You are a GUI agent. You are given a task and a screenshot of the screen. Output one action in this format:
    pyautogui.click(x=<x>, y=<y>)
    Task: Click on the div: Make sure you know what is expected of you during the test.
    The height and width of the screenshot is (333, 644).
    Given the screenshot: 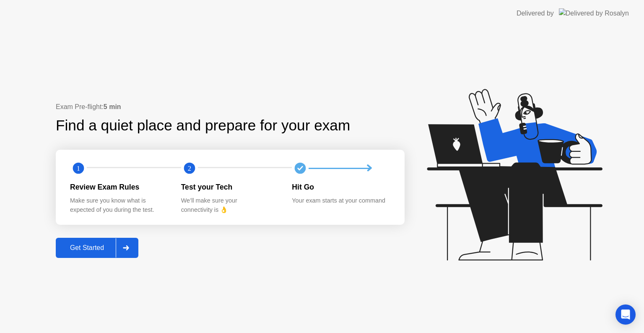 What is the action you would take?
    pyautogui.click(x=118, y=206)
    